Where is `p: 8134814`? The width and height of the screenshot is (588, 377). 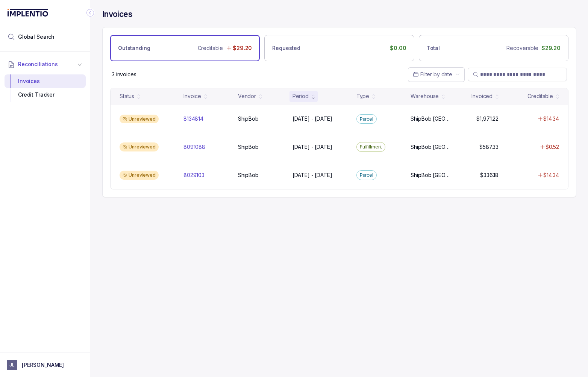 p: 8134814 is located at coordinates (193, 119).